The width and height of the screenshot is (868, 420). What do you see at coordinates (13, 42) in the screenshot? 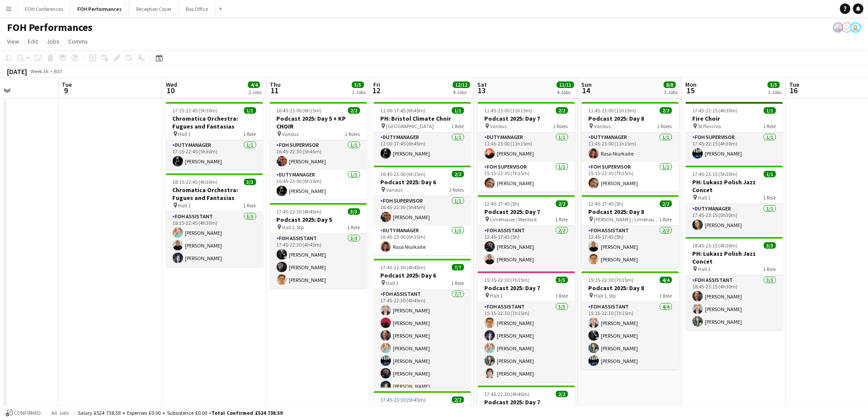
I see `a: View` at bounding box center [13, 42].